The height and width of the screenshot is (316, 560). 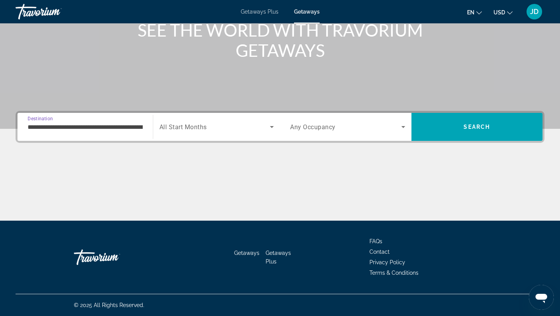 I want to click on span: Terms & Conditions, so click(x=394, y=273).